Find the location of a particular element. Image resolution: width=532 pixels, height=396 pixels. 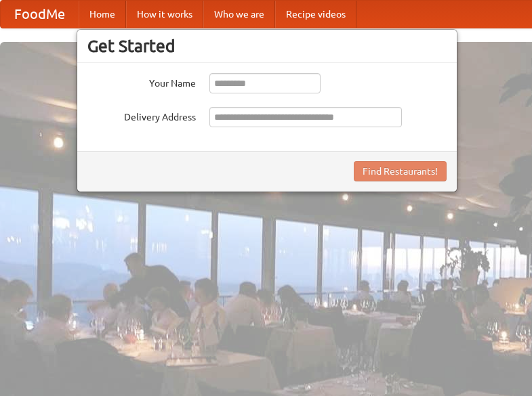

a: Recipe videos is located at coordinates (315, 14).